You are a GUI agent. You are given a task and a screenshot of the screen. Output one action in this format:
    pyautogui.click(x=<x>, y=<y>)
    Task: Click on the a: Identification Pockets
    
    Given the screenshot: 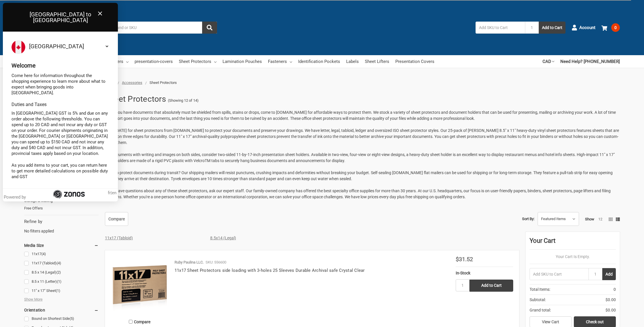 What is the action you would take?
    pyautogui.click(x=319, y=62)
    